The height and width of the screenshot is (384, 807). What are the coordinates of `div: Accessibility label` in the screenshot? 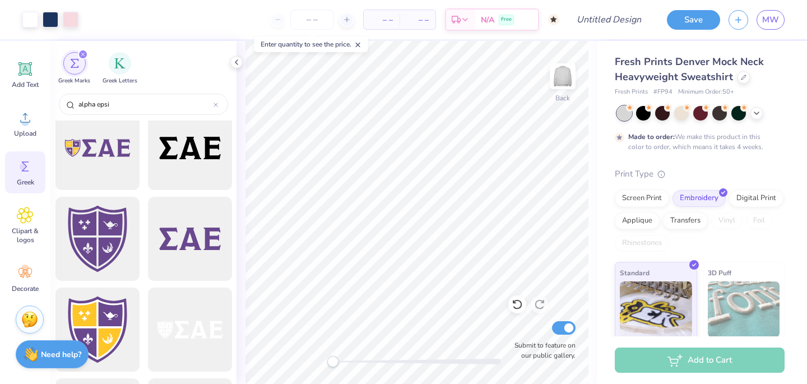 It's located at (333, 362).